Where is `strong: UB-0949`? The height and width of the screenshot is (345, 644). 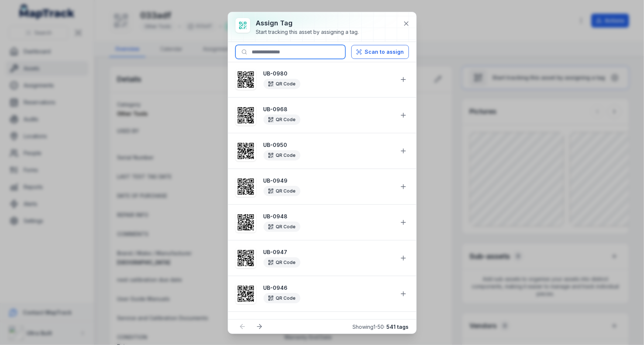 strong: UB-0949 is located at coordinates (328, 181).